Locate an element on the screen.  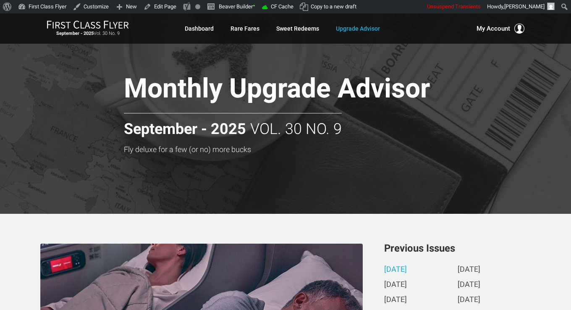
h3: Previous Issues is located at coordinates (458, 248).